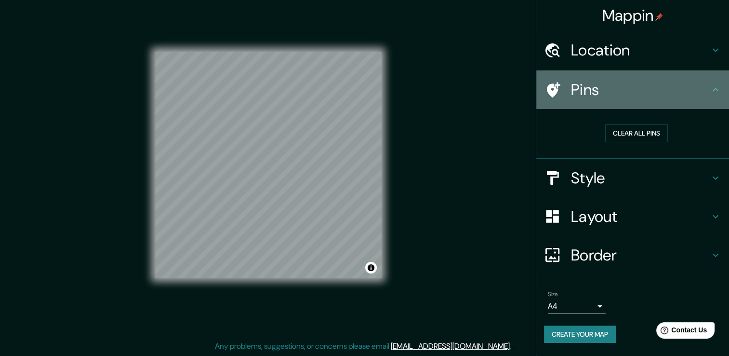  Describe the element at coordinates (580, 334) in the screenshot. I see `button: Create your map` at that location.